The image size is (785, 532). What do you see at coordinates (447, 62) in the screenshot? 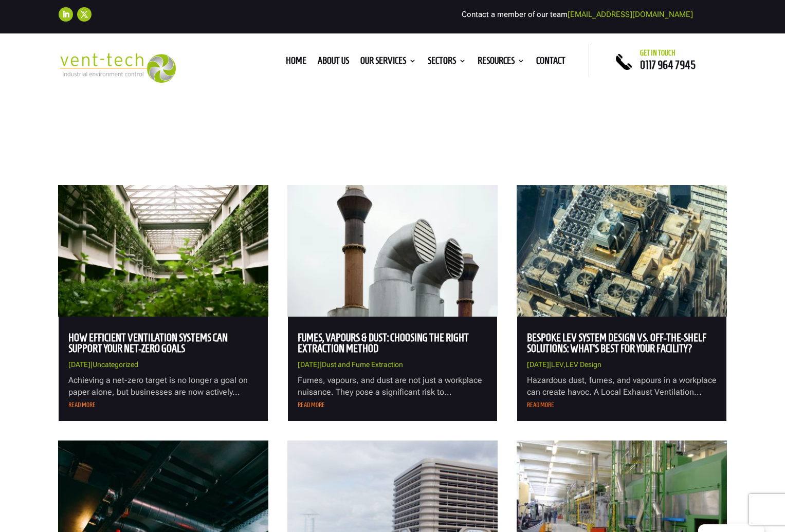
I see `a: Sectors` at bounding box center [447, 62].